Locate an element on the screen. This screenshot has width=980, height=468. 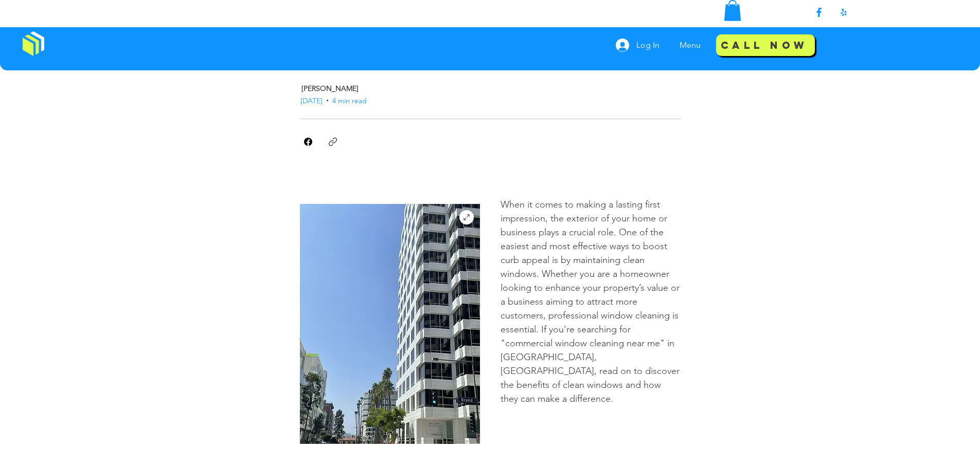
div: Menu is located at coordinates (691, 45).